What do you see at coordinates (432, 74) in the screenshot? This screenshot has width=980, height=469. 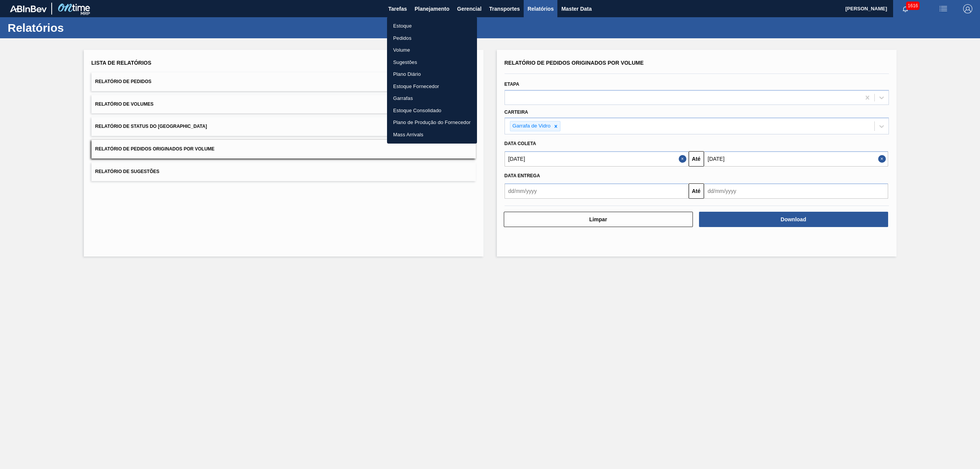 I see `li: Plano Diário` at bounding box center [432, 74].